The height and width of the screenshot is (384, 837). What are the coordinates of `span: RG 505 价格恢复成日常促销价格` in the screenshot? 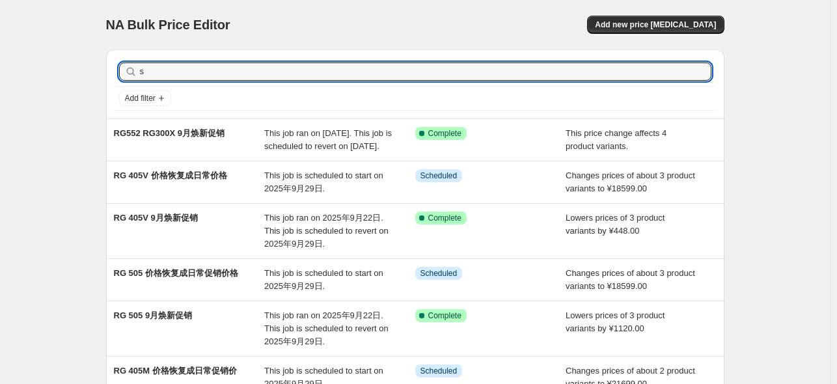 It's located at (176, 273).